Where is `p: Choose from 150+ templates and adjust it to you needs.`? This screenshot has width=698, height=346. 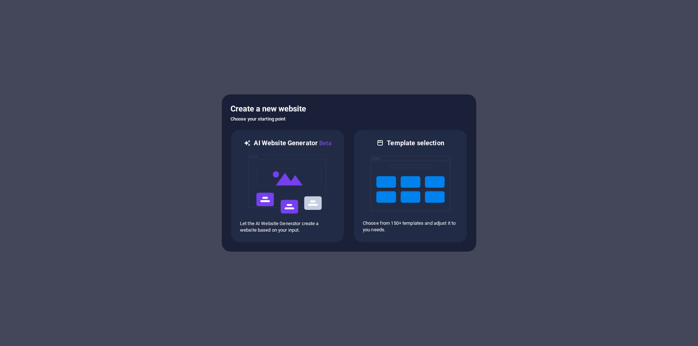
p: Choose from 150+ templates and adjust it to you needs. is located at coordinates (410, 227).